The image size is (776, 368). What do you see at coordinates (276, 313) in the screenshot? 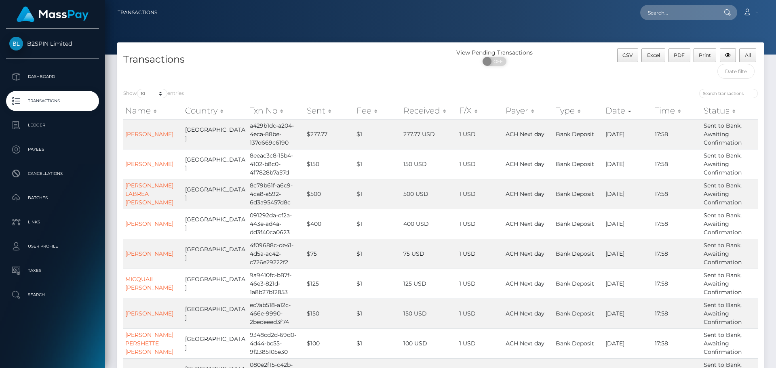
I see `td: ec7ab518-a12c-466e-9990-2bedeeed3f74` at bounding box center [276, 313].